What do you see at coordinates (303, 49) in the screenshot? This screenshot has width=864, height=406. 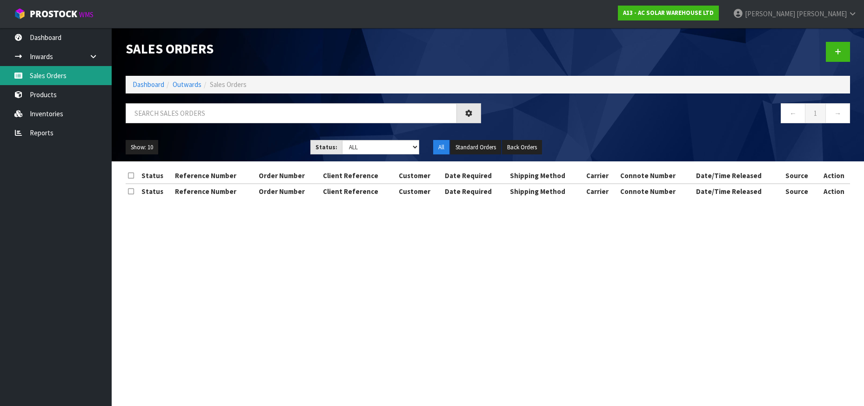 I see `h1: Sales Orders` at bounding box center [303, 49].